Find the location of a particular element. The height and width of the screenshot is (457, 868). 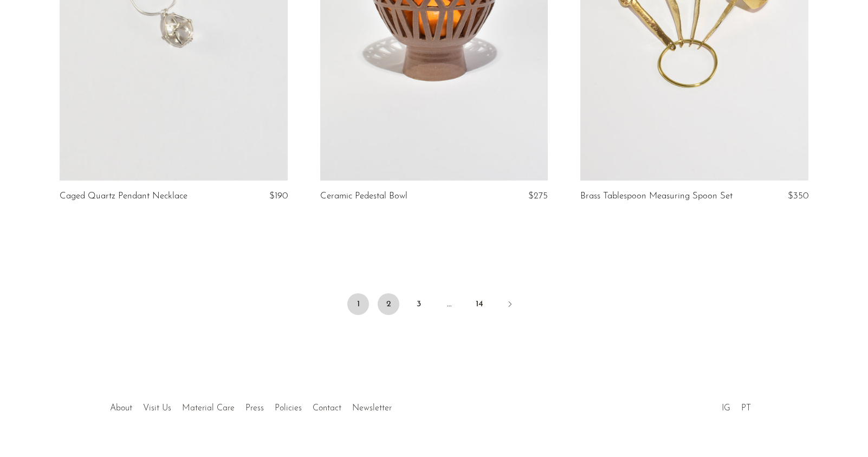

a: Visit Us is located at coordinates (158, 408).